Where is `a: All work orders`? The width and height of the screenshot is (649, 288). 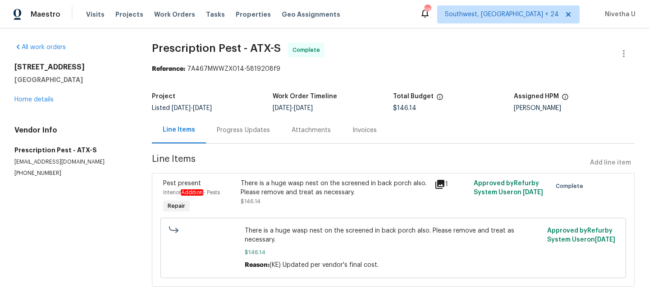
a: All work orders is located at coordinates (40, 47).